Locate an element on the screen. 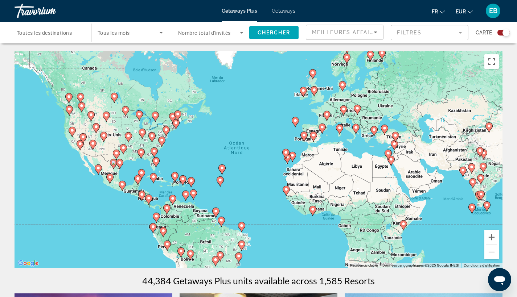  button: Passer en plein écran is located at coordinates (491, 62).